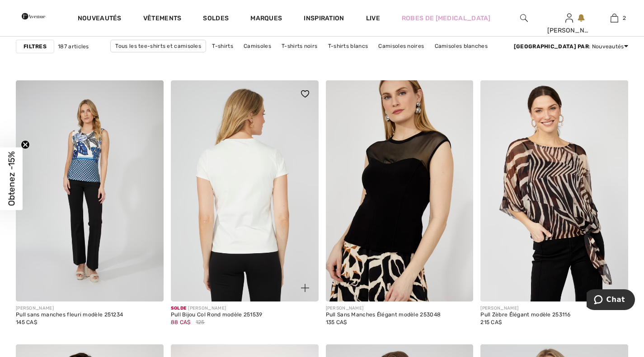 Image resolution: width=644 pixels, height=357 pixels. What do you see at coordinates (569, 18) in the screenshot?
I see `a: Se connecter` at bounding box center [569, 18].